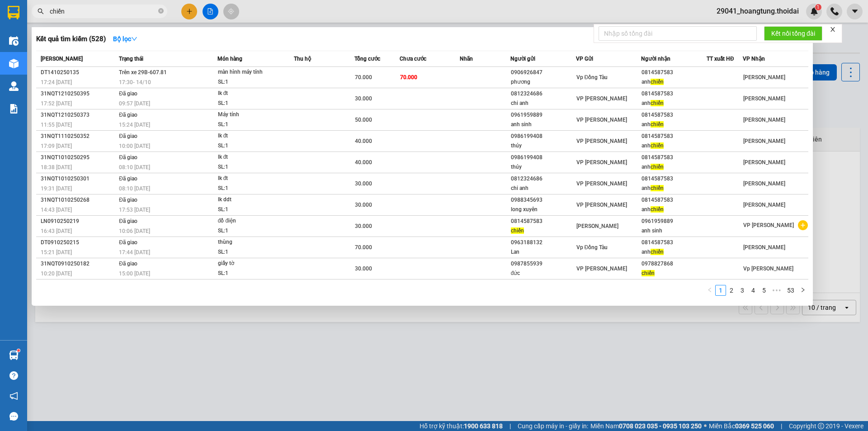  I want to click on a: 1, so click(721, 290).